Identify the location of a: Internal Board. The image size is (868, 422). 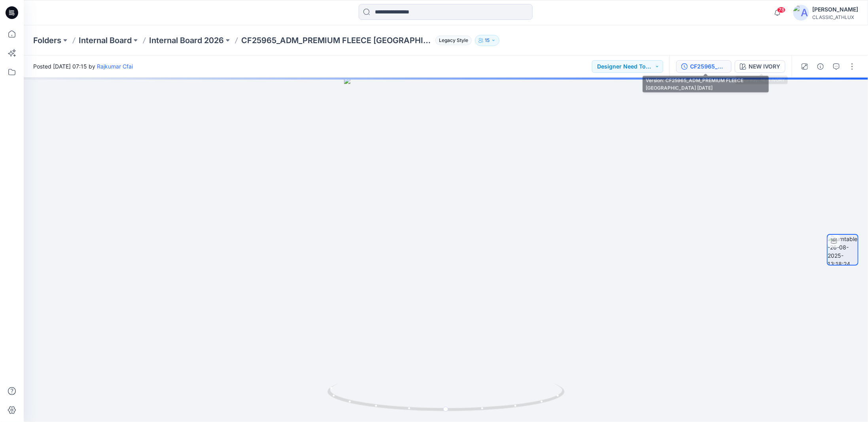
(105, 41).